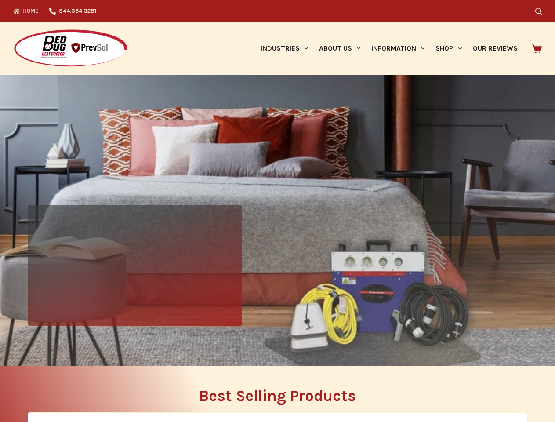 The height and width of the screenshot is (422, 555). What do you see at coordinates (339, 48) in the screenshot?
I see `a: About Us` at bounding box center [339, 48].